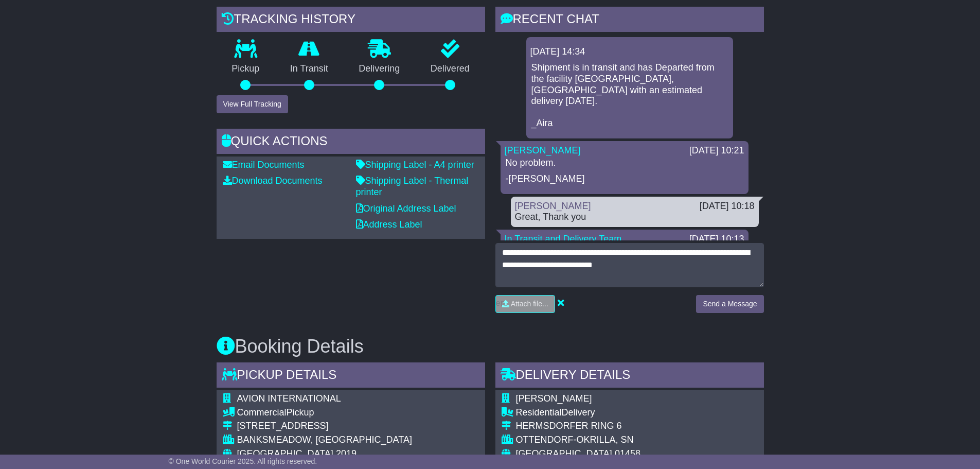 This screenshot has width=980, height=469. I want to click on a: Download Documents, so click(272, 180).